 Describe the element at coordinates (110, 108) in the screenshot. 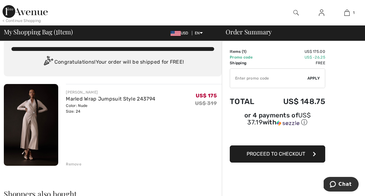

I see `div: Color: Nude Size: 24` at that location.